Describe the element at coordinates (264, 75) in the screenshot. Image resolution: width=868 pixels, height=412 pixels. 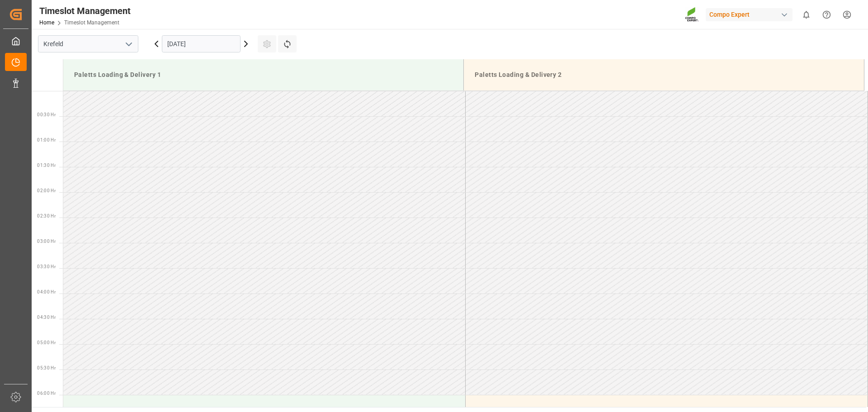
I see `div: Paletts Loading & Delivery 1` at that location.